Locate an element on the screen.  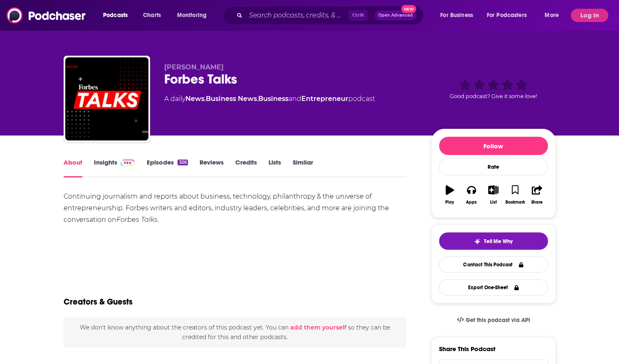
button: Play is located at coordinates (450, 195).